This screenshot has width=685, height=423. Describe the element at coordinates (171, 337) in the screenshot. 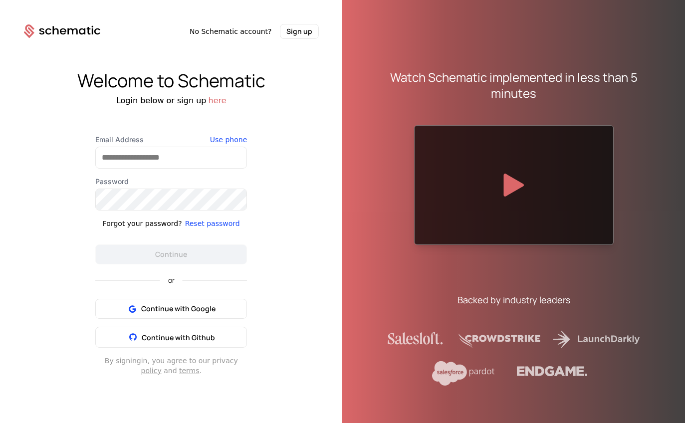

I see `button: Continue with Github` at that location.